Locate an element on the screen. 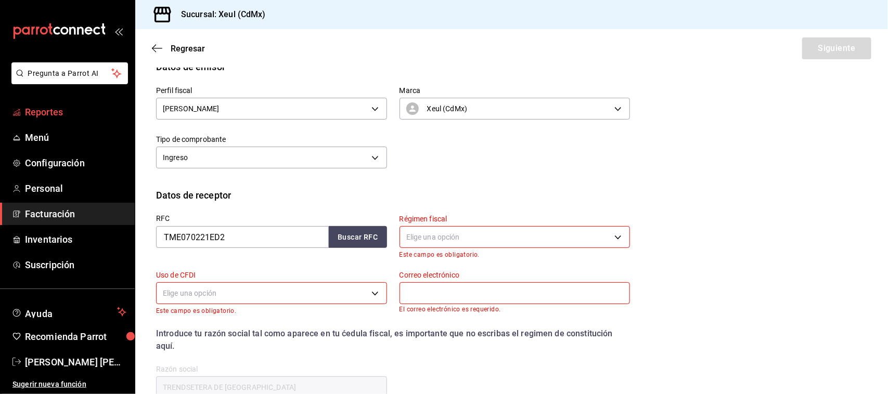 The image size is (888, 394). label: Uso de CFDI is located at coordinates (272, 276).